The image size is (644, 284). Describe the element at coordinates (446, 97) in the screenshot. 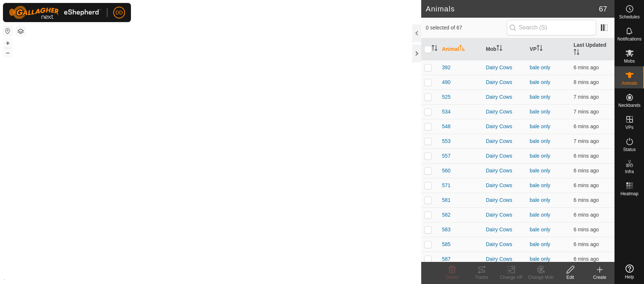

I see `span: 525` at that location.